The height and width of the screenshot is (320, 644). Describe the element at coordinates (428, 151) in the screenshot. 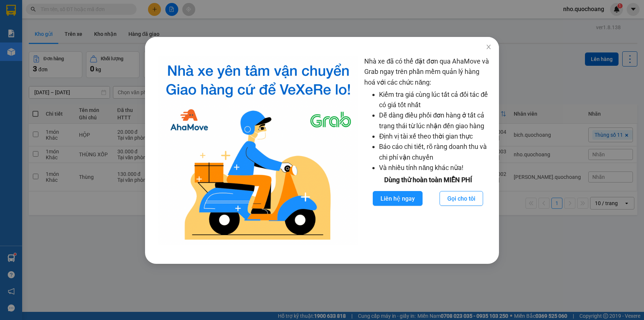

I see `div: Nhà xe đã có thể đặt đơn qua AhaMove và Grab ngay trên phần mềm quản lý hàng hoá với các chức năng:` at that location.